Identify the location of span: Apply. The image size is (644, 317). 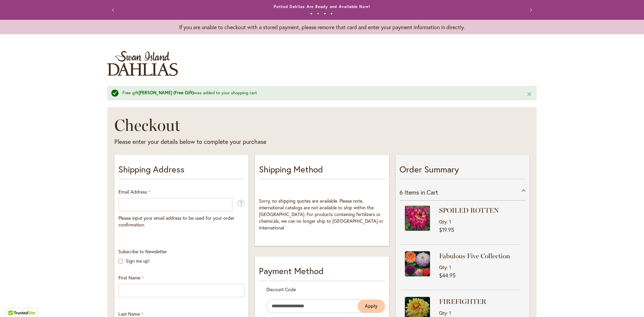
(371, 306).